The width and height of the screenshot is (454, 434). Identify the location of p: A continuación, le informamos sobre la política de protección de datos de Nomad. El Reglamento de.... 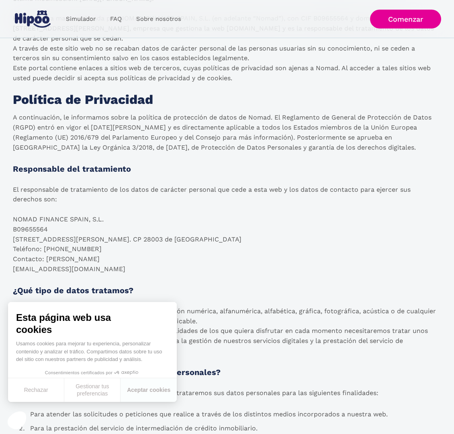
(227, 132).